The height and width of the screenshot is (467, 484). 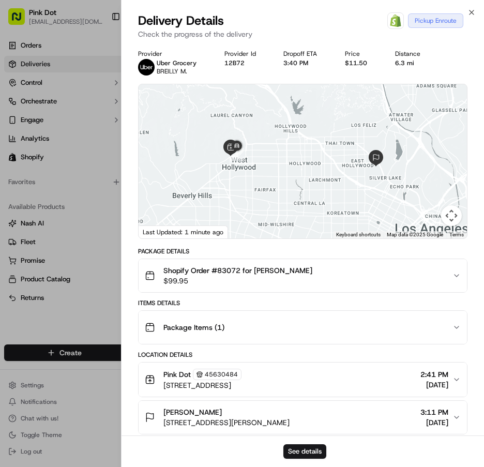 I want to click on div: Start new chat, so click(x=108, y=104).